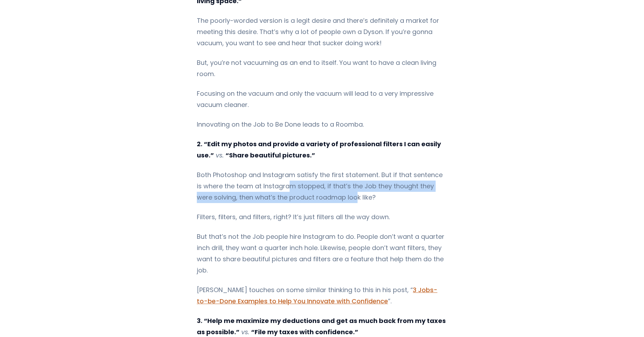 This screenshot has height=337, width=644. What do you see at coordinates (270, 155) in the screenshot?
I see `strong: “Share beautiful pictures.”` at bounding box center [270, 155].